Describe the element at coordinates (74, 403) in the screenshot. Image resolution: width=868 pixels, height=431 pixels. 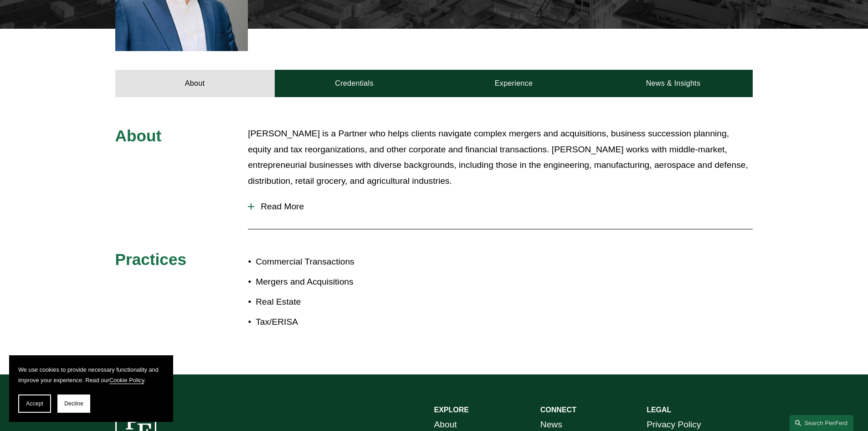
I see `span: Decline` at that location.